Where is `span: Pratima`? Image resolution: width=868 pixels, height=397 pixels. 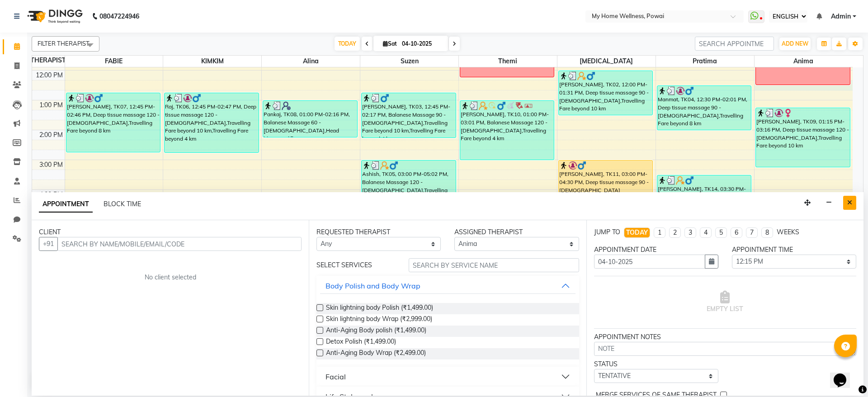
span: Pratima is located at coordinates (705, 61).